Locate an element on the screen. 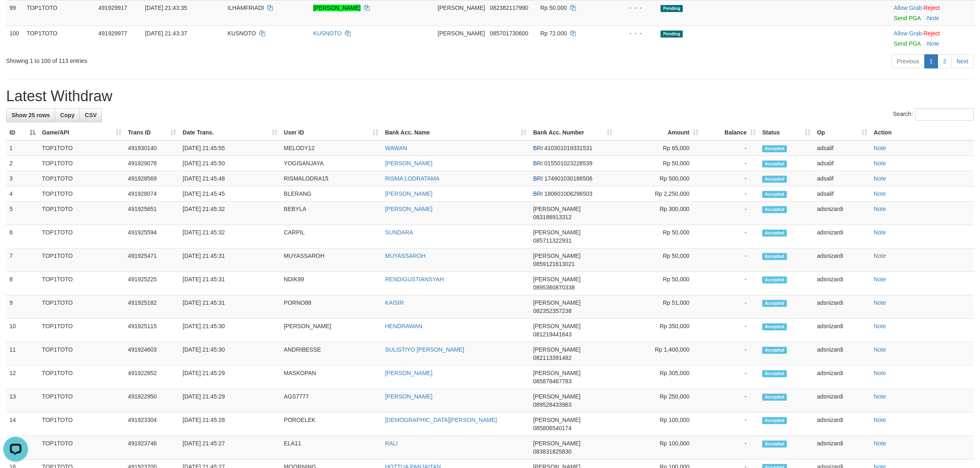 The height and width of the screenshot is (468, 980). td: 491922852 is located at coordinates (152, 377).